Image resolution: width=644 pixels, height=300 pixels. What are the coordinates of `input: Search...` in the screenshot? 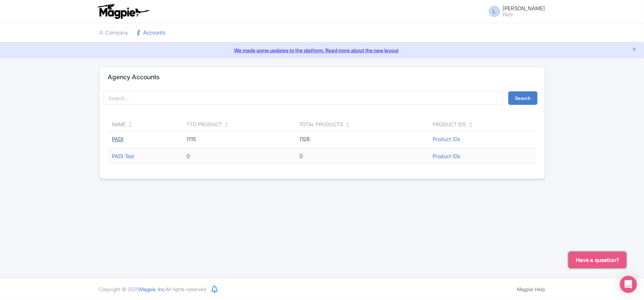 It's located at (304, 98).